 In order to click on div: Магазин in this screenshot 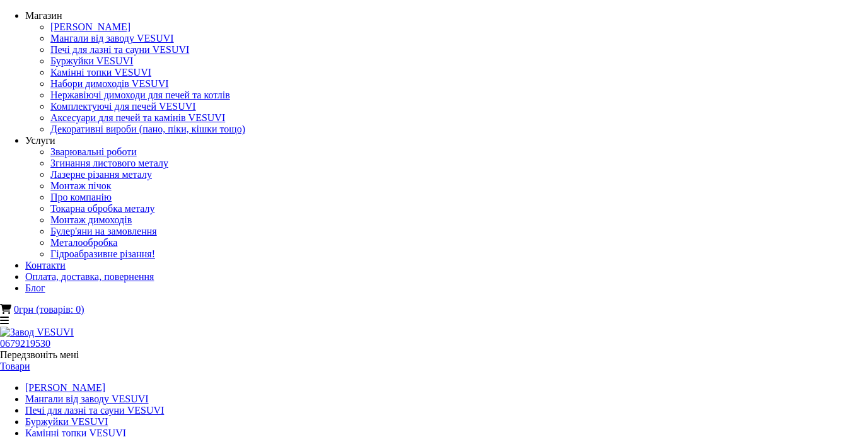, I will do `click(446, 16)`.